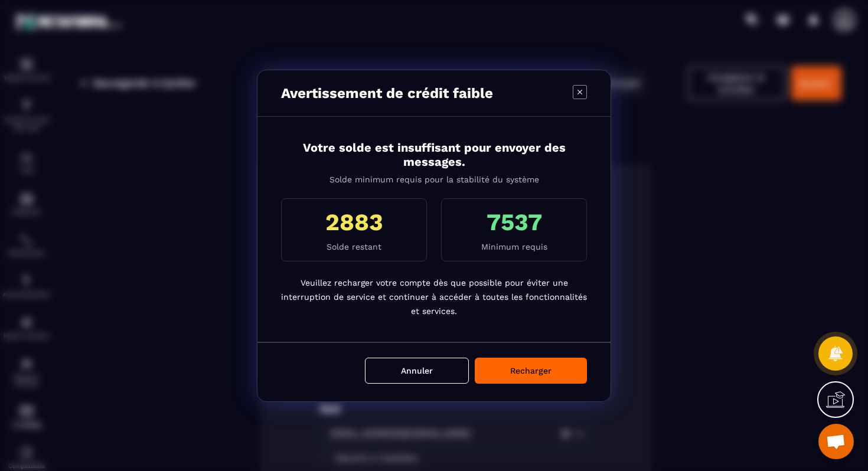  What do you see at coordinates (354, 247) in the screenshot?
I see `p: Solde restant` at bounding box center [354, 247].